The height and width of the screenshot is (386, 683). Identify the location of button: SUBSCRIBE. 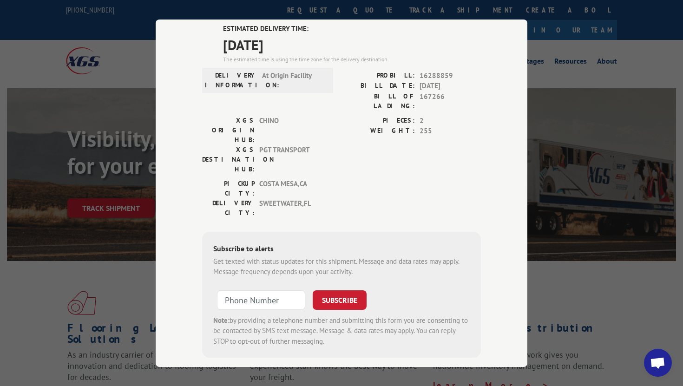
(339, 300).